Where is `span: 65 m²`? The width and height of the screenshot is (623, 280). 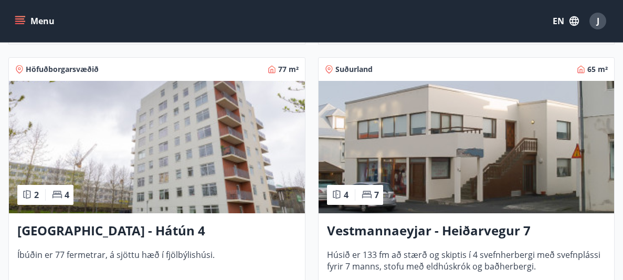 span: 65 m² is located at coordinates (597, 69).